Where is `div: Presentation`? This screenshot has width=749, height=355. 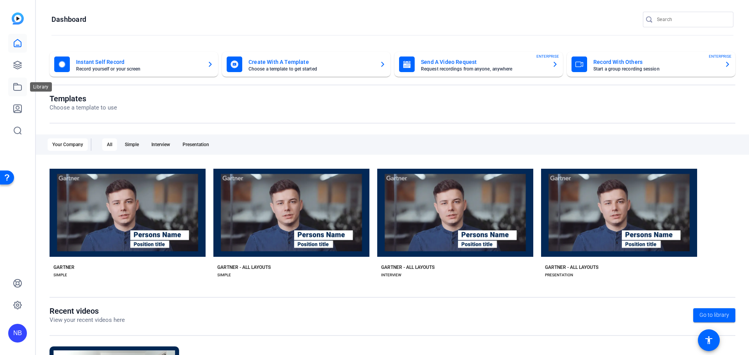 div: Presentation is located at coordinates (196, 145).